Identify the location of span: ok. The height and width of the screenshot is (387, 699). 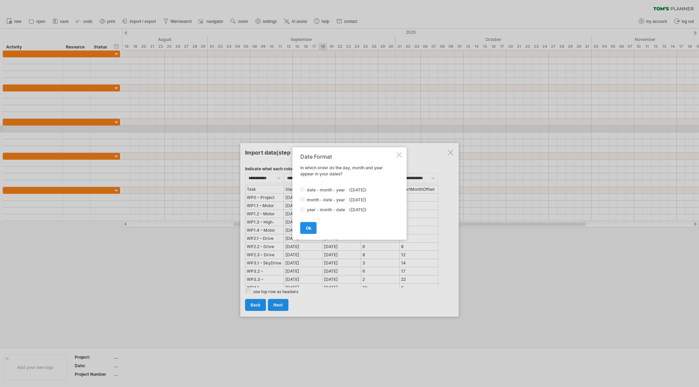
(308, 228).